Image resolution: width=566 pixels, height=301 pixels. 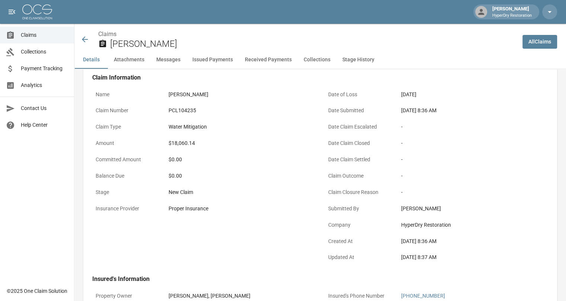 I want to click on div: New Claim, so click(x=240, y=192).